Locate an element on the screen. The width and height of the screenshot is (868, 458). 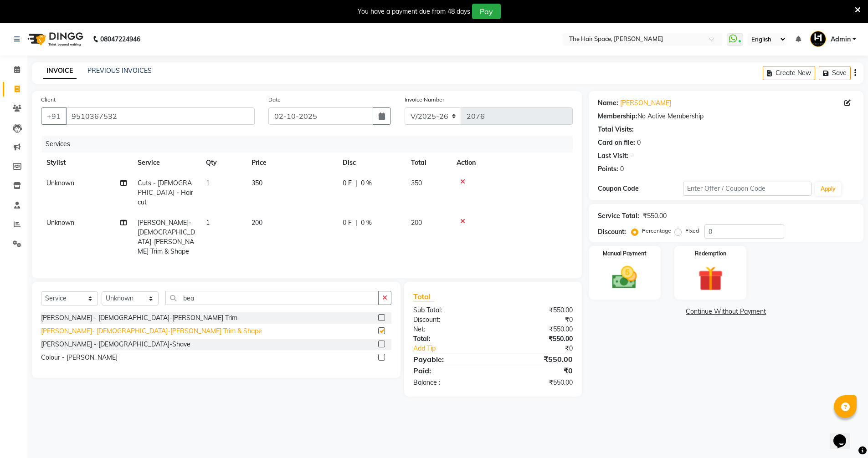
th: Qty is located at coordinates (224, 163).